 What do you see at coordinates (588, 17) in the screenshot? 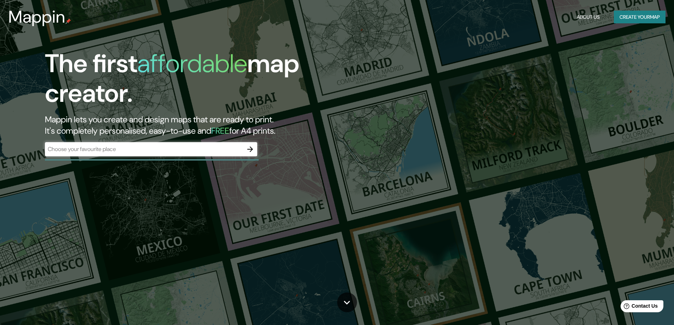
I see `button: About Us` at bounding box center [588, 17].